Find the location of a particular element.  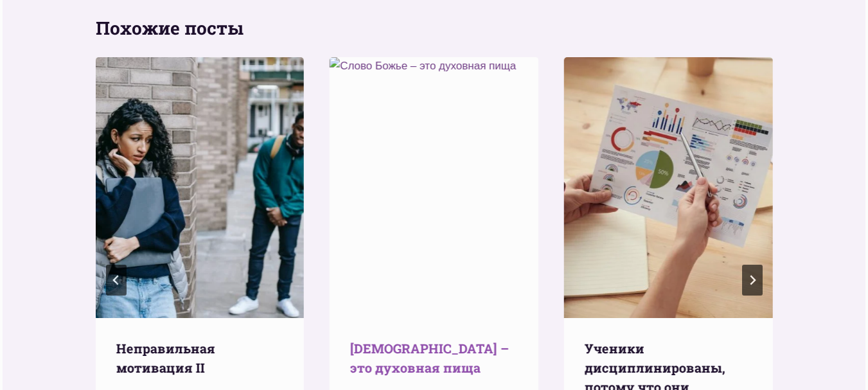

h2: Похожие посты is located at coordinates (434, 28).